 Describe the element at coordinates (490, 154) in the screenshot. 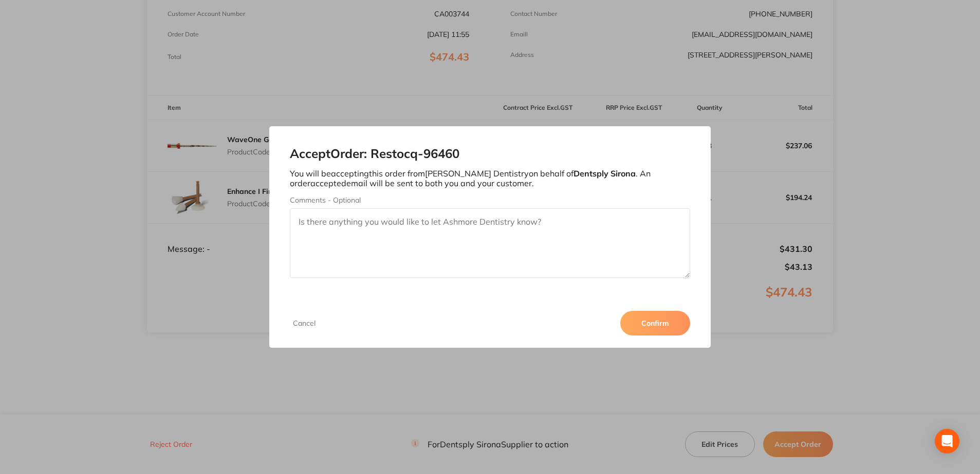

I see `h2: Accept Order: Restocq- 96460` at that location.